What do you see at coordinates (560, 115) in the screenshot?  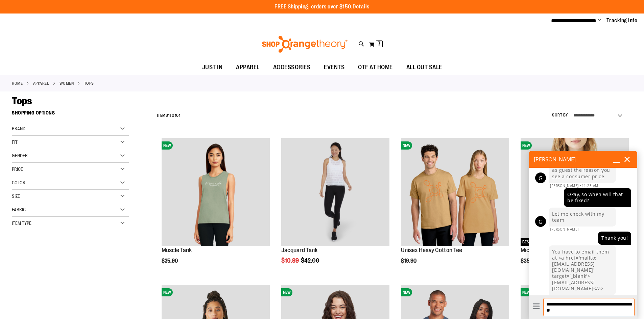 I see `label: Sort By` at bounding box center [560, 115].